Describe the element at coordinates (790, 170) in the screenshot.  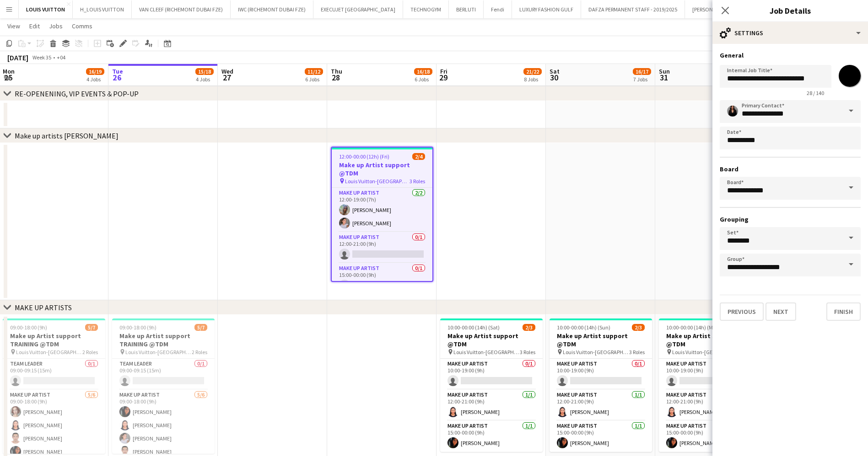
I see `h3: Board` at that location.